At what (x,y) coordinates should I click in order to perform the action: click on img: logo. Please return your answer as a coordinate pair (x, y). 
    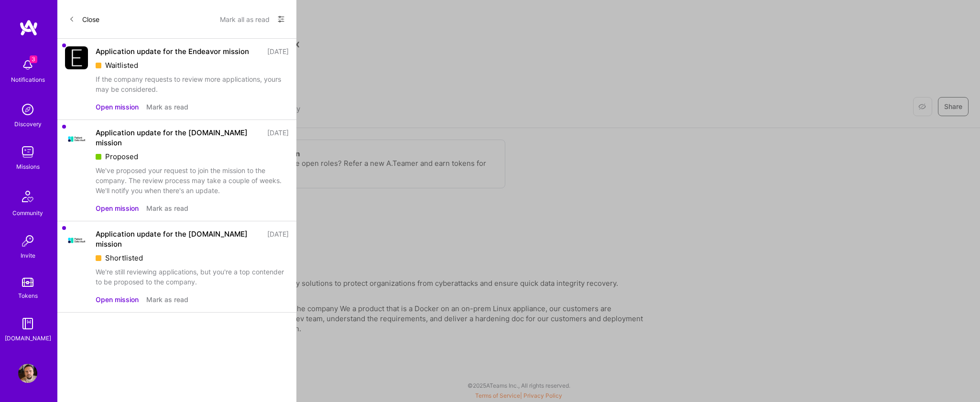
    Looking at the image, I should click on (29, 28).